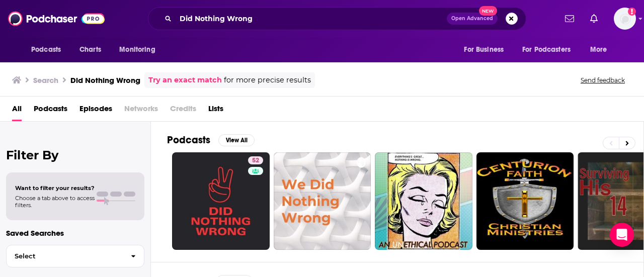 This screenshot has width=644, height=277. I want to click on span: Want to filter your results?, so click(55, 188).